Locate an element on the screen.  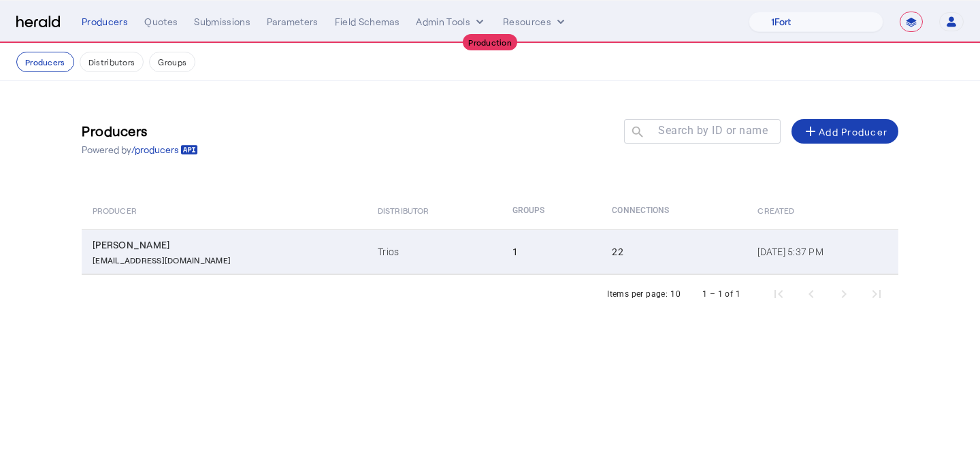
th: Groups is located at coordinates (552, 210).